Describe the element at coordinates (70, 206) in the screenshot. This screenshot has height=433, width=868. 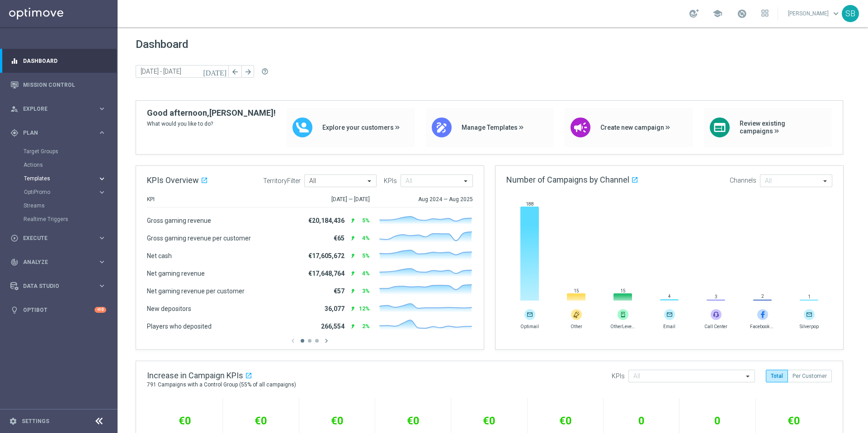
I see `div: Streams` at that location.